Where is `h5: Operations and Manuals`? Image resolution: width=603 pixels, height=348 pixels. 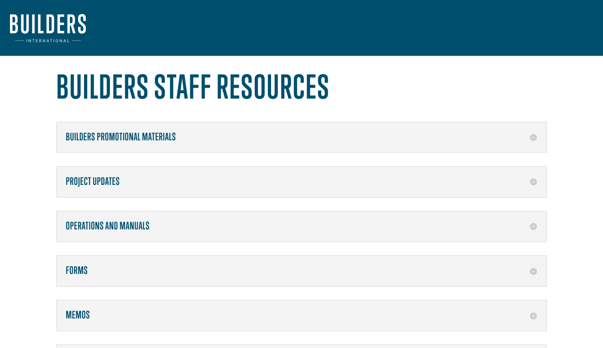
h5: Operations and Manuals is located at coordinates (301, 226).